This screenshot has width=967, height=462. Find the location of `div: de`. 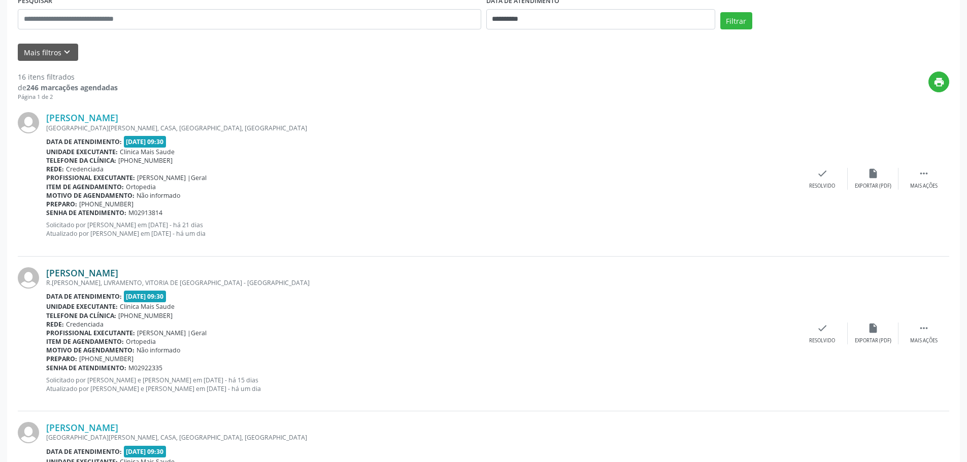

div: de is located at coordinates (68, 87).